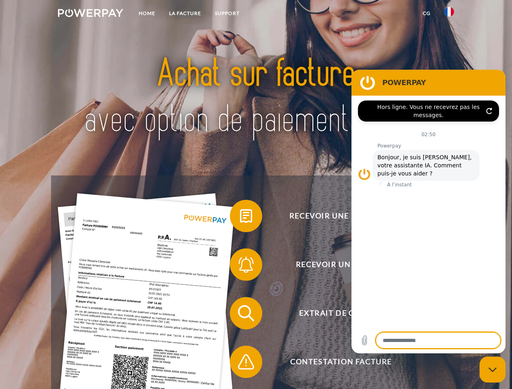 The width and height of the screenshot is (512, 389). I want to click on label: Hors ligne. Vous ne recevrez pas les messages., so click(77, 41).